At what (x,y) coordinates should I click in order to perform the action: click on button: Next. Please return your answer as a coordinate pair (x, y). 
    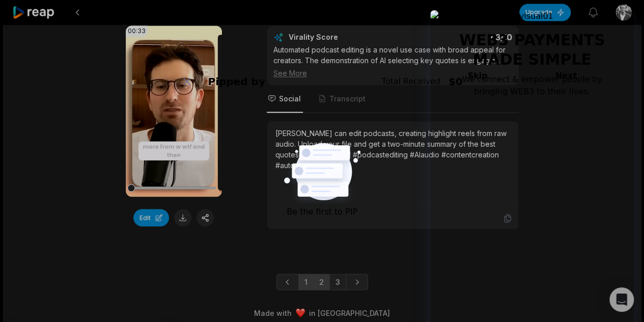
    Looking at the image, I should click on (566, 76).